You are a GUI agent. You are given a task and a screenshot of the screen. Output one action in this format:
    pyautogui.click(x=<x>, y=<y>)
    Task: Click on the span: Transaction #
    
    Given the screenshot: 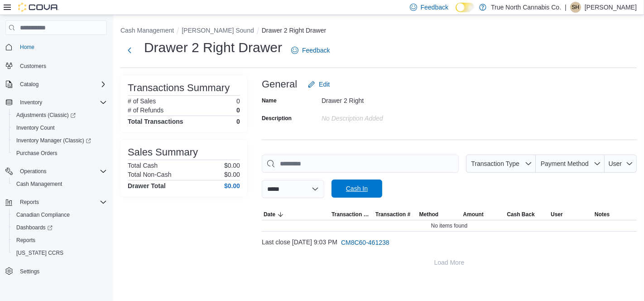 What is the action you would take?
    pyautogui.click(x=393, y=214)
    